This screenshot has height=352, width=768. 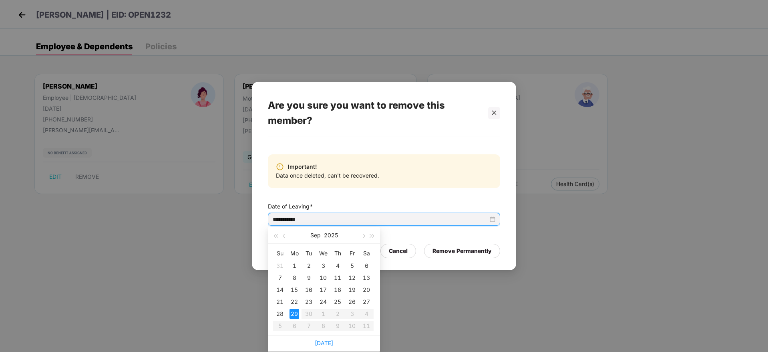 I want to click on th: Mo, so click(x=294, y=253).